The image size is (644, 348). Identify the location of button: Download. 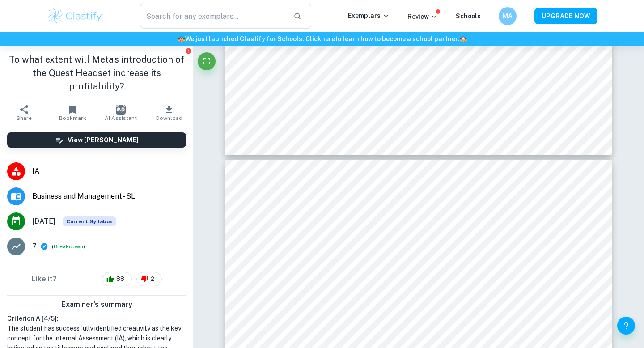
(169, 113).